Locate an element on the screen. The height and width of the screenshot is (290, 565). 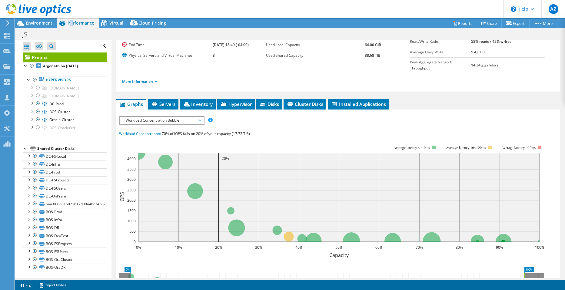
div: Shared Cluster Disks is located at coordinates (72, 149).